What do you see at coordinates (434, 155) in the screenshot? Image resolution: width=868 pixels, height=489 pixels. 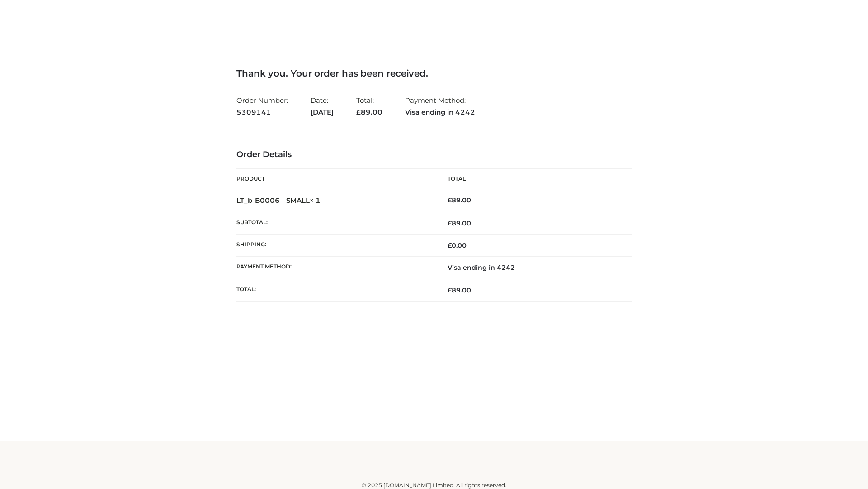 I see `h3: Order Details` at bounding box center [434, 155].